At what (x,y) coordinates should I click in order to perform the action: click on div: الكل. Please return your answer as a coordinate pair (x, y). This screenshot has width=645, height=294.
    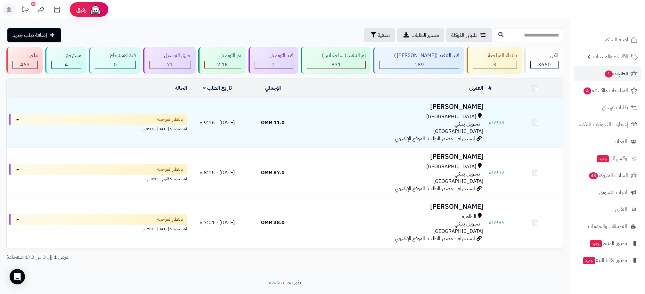
    Looking at the image, I should click on (544, 55).